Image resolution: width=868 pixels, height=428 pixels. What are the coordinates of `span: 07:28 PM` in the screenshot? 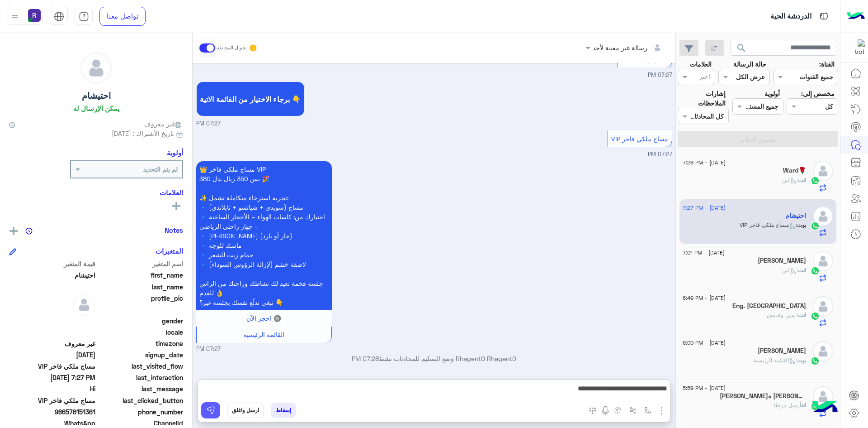 It's located at (366, 358).